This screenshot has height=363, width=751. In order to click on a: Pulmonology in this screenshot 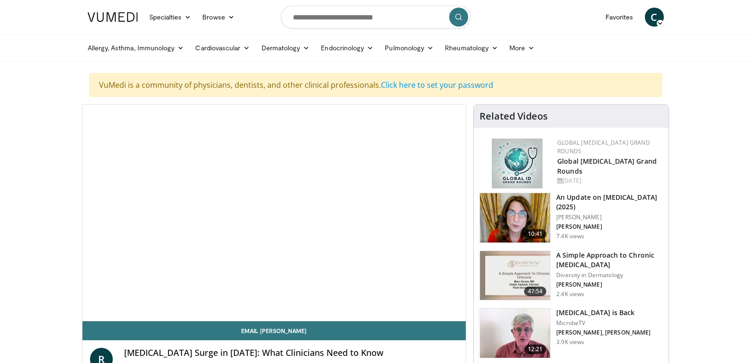, I will do `click(409, 48)`.